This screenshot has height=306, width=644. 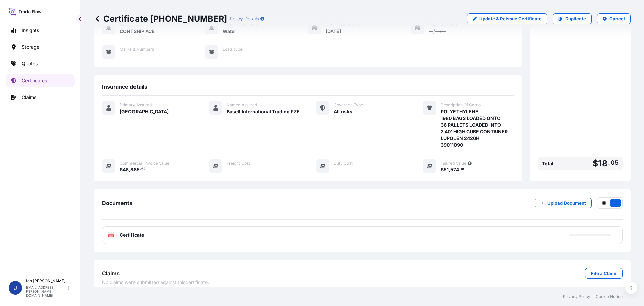 What do you see at coordinates (30, 47) in the screenshot?
I see `p: Storage` at bounding box center [30, 47].